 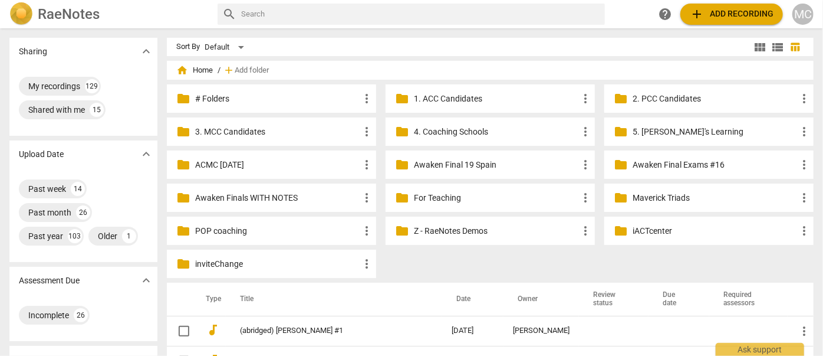 What do you see at coordinates (195, 70) in the screenshot?
I see `span: Home` at bounding box center [195, 70].